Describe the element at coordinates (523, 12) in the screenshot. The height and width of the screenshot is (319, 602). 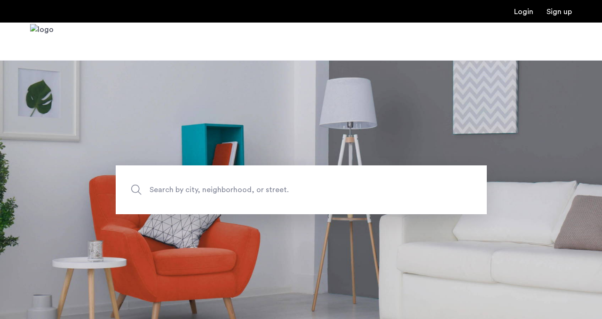
I see `a: Login` at that location.